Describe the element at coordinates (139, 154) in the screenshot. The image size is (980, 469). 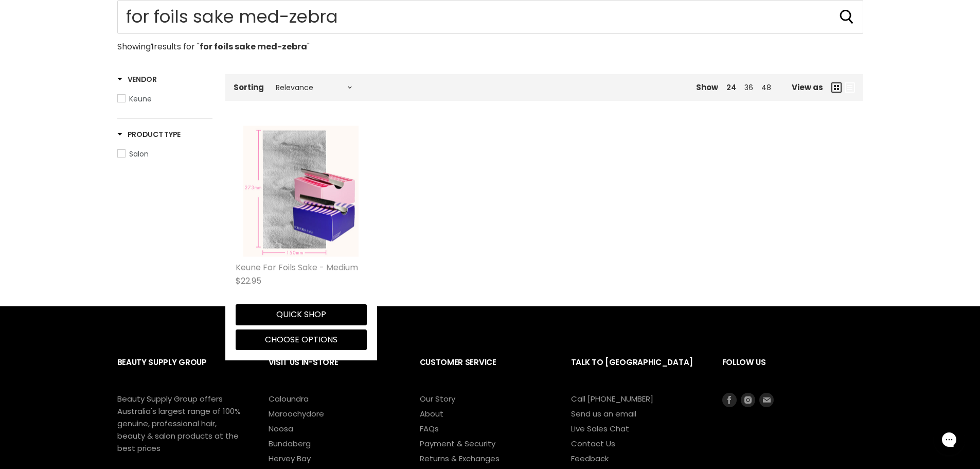
I see `span: Salon` at that location.